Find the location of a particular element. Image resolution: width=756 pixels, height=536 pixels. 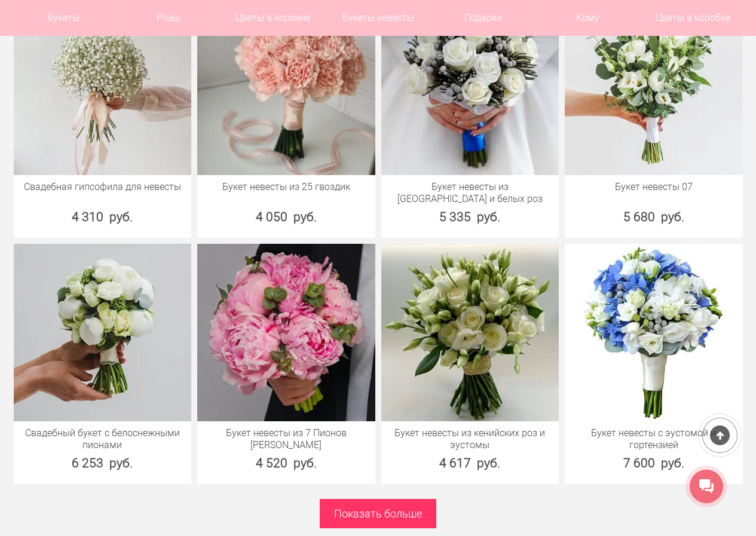

img: Свадебный букет с белоснежными пионами is located at coordinates (103, 333).